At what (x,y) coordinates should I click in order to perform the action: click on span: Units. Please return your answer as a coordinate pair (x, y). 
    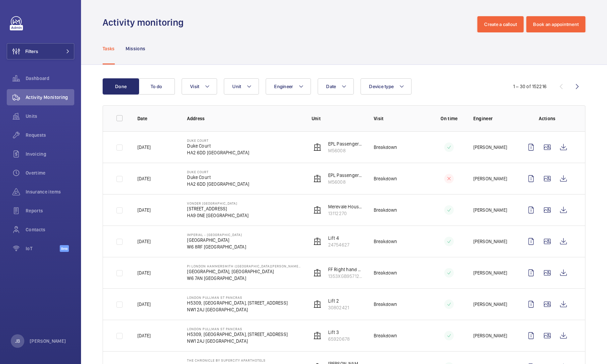
    Looking at the image, I should click on (50, 116).